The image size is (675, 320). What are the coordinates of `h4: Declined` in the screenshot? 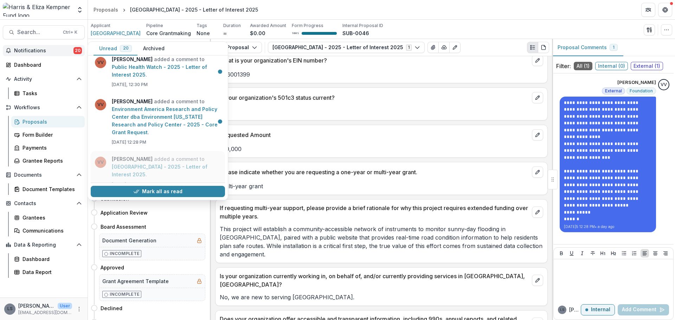 It's located at (111, 308).